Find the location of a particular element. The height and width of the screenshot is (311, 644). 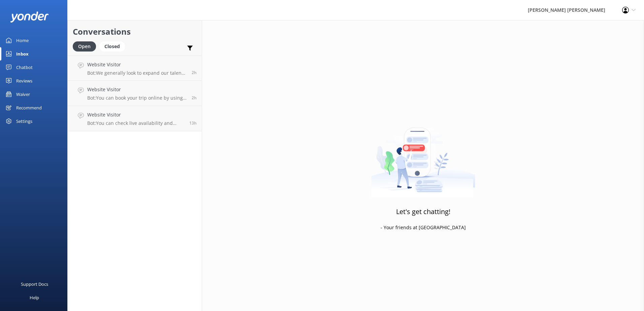

span: Oct 08 2025 08:34am (UTC +13:00) Pacific/Auckland is located at coordinates (194, 98).